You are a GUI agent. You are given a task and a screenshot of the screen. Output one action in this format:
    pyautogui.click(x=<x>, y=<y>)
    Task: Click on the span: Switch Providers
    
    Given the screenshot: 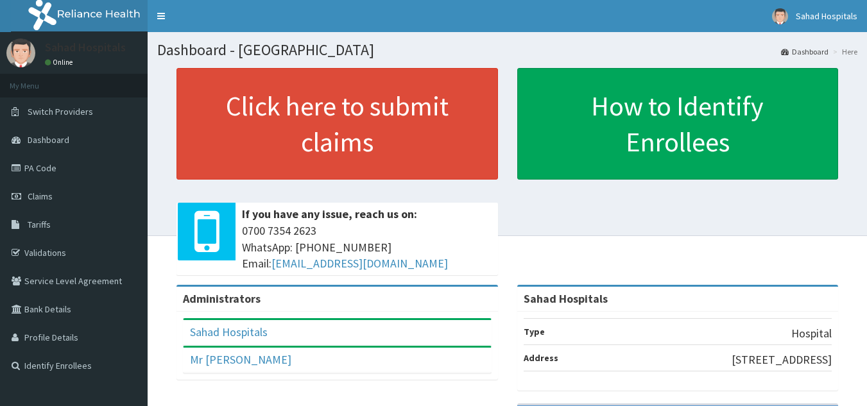 What is the action you would take?
    pyautogui.click(x=60, y=112)
    